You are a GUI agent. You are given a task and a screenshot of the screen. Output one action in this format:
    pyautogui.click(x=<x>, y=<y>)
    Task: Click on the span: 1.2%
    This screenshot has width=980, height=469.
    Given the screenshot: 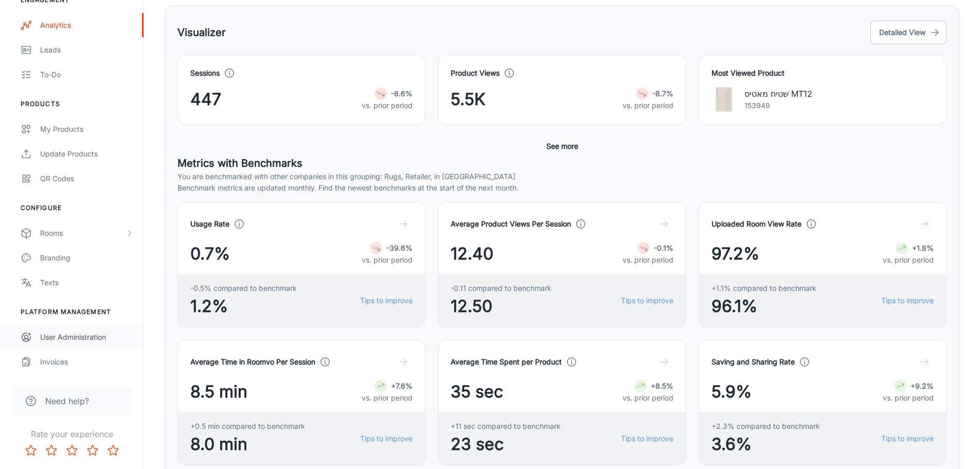 What is the action you would take?
    pyautogui.click(x=243, y=306)
    